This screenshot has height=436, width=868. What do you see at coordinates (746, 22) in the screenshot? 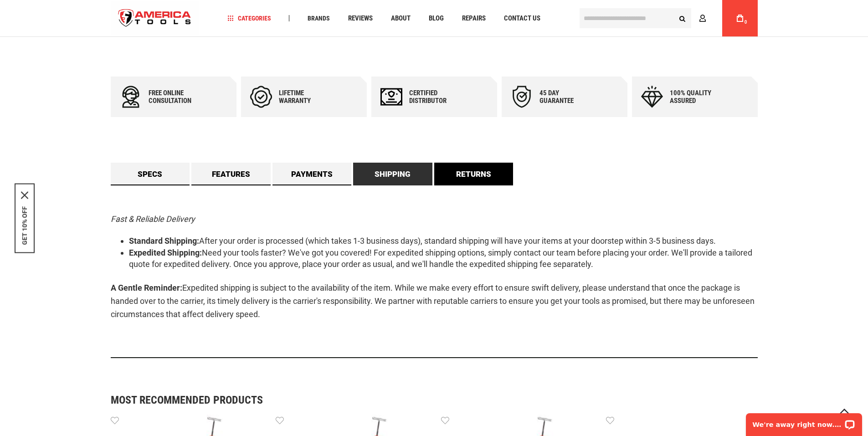
I see `span: 0` at bounding box center [746, 22].